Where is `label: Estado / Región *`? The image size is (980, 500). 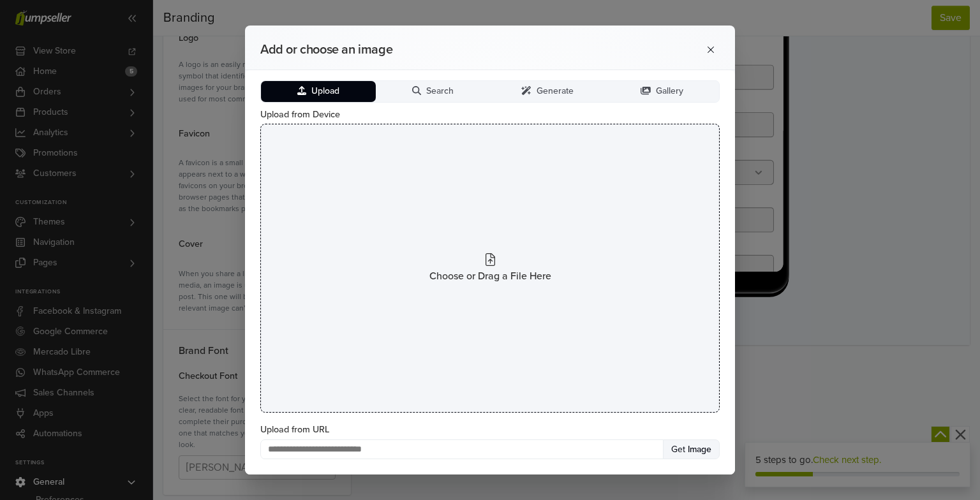
label: Estado / Región * is located at coordinates (46, 391).